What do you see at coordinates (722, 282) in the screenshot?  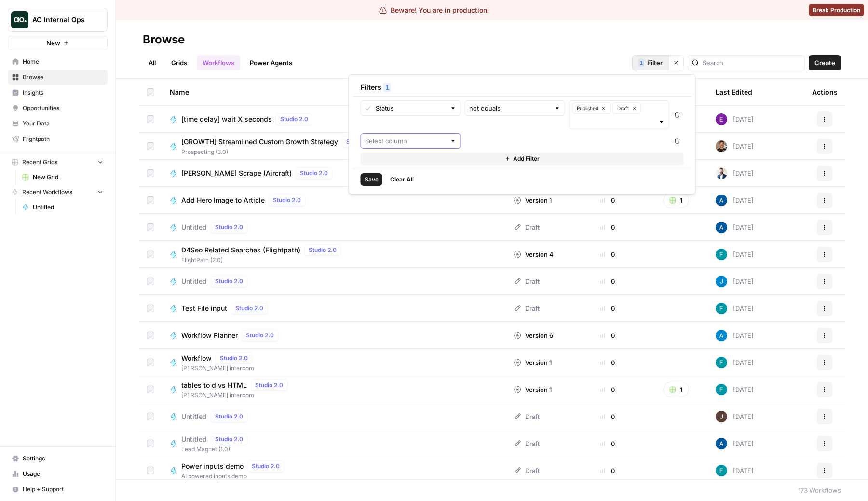 I see `img: z620ml7ie90s7uun3xptce9f0frp` at bounding box center [722, 282].